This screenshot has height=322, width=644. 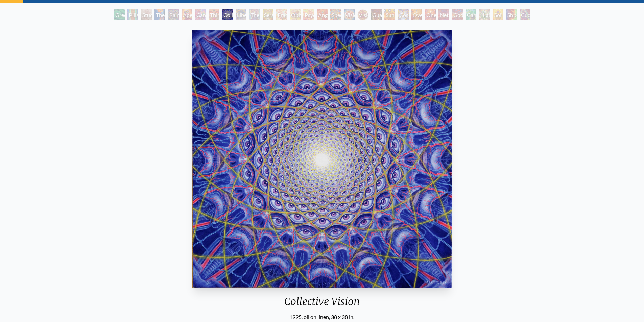 What do you see at coordinates (390, 15) in the screenshot?
I see `div: Sunyata` at bounding box center [390, 15].